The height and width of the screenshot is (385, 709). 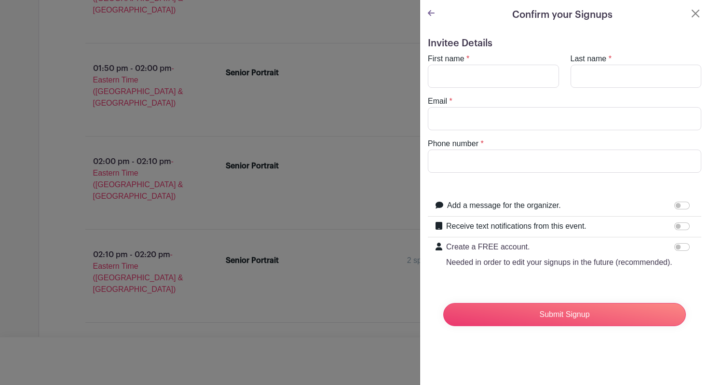 I want to click on input: Submit Signup, so click(x=564, y=314).